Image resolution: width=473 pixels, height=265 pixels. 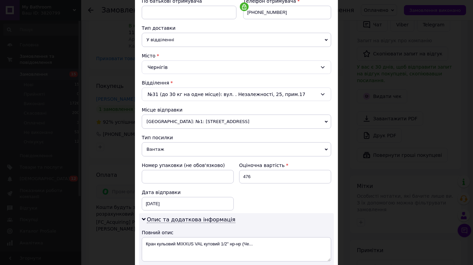 I want to click on div: Відділення, so click(x=237, y=83).